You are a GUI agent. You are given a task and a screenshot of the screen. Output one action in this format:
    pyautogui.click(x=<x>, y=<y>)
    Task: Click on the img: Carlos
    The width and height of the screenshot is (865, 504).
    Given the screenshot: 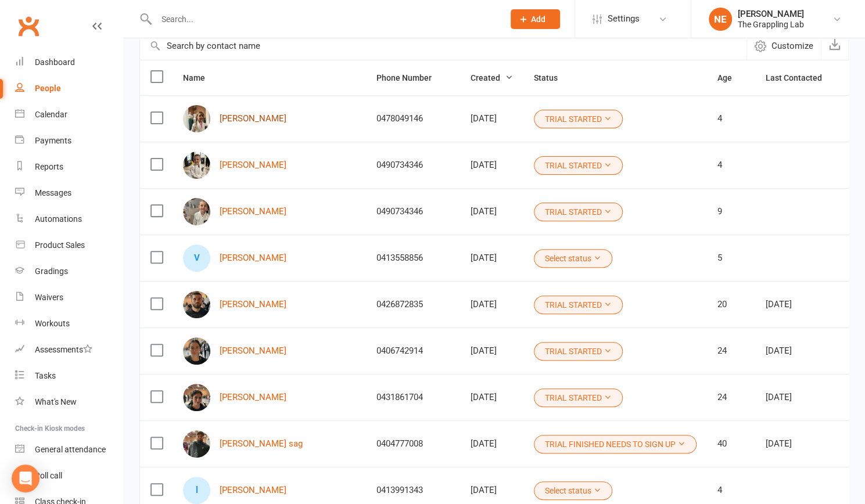 What is the action you would take?
    pyautogui.click(x=197, y=304)
    